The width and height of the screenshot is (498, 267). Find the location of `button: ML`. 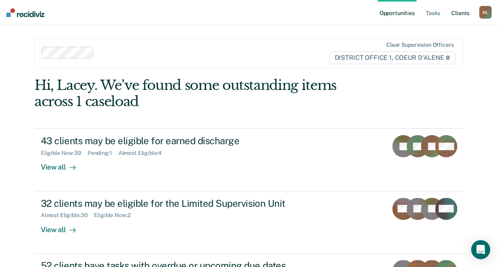

button: ML is located at coordinates (485, 12).